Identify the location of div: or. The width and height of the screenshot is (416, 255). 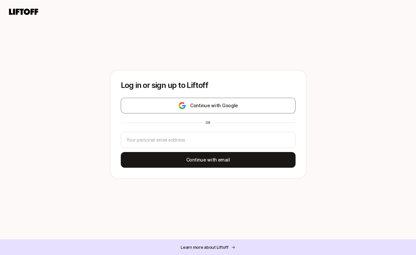
(208, 123).